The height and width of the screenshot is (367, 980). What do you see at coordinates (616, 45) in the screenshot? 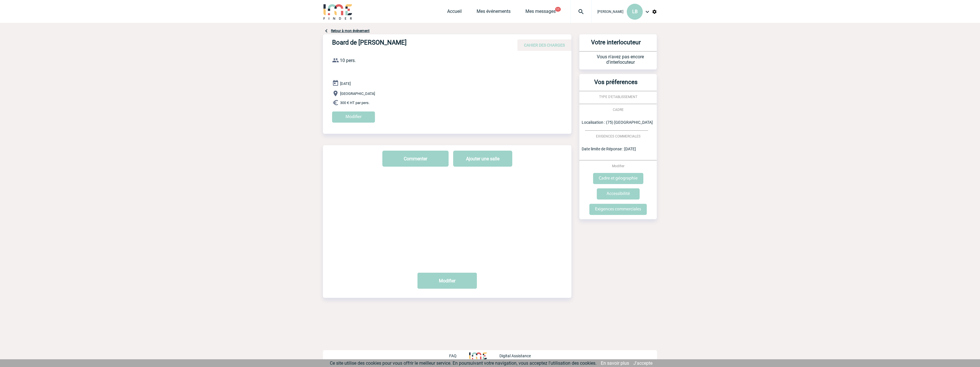
I see `h3: Votre interlocuteur` at bounding box center [616, 45].